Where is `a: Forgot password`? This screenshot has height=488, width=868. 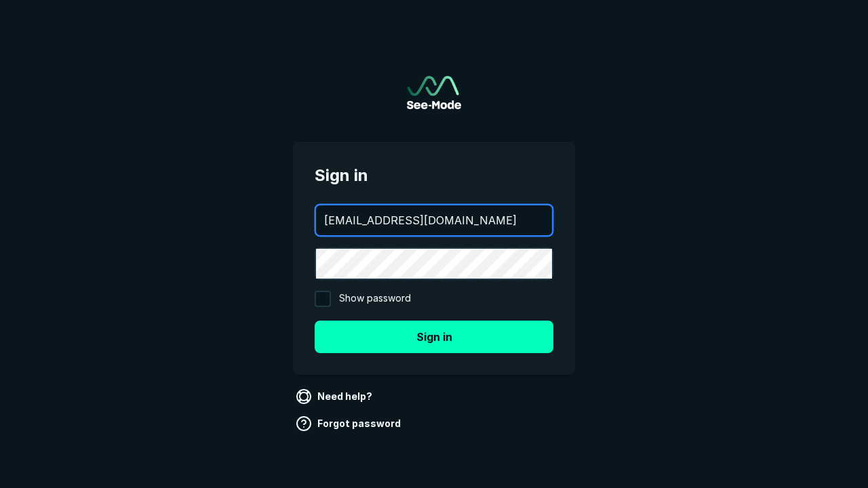 a: Forgot password is located at coordinates (349, 423).